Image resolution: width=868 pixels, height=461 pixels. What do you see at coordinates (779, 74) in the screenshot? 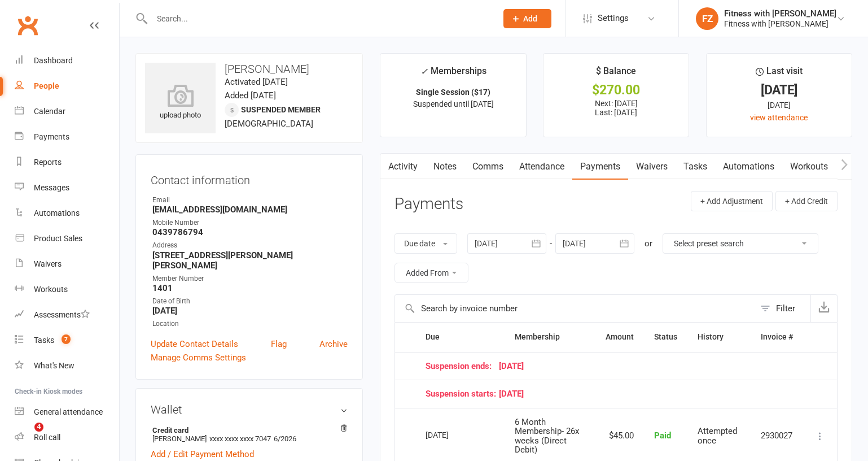
I see `div: Last visit` at bounding box center [779, 74].